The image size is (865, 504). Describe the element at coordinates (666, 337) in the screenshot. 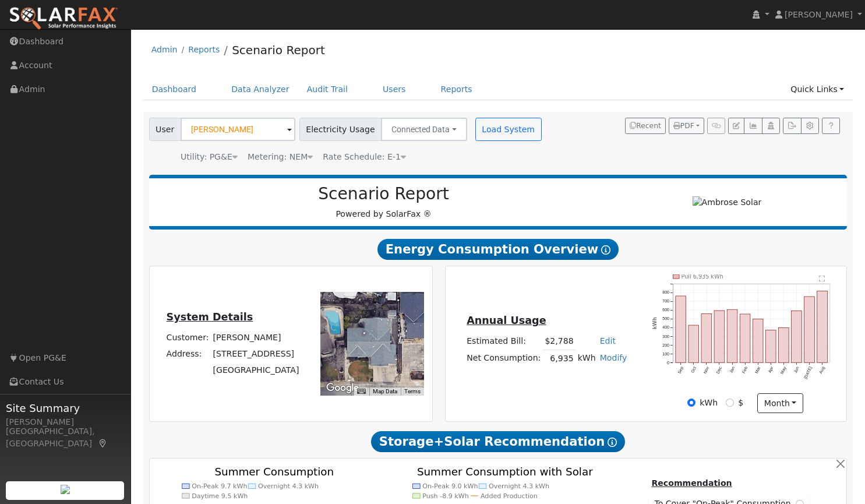

I see `text: 300` at that location.